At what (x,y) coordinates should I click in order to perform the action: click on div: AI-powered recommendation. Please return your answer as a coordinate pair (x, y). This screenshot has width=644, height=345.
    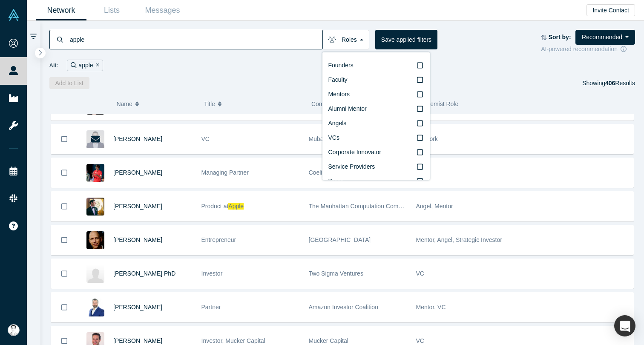
    Looking at the image, I should click on (588, 49).